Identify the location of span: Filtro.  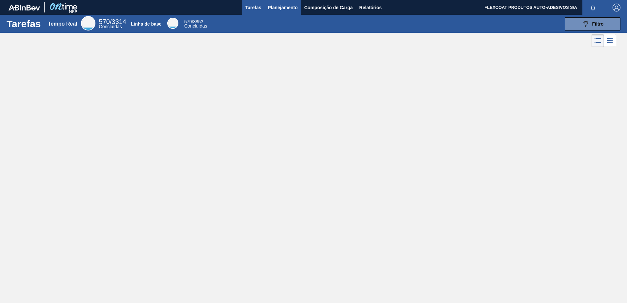
(597, 24).